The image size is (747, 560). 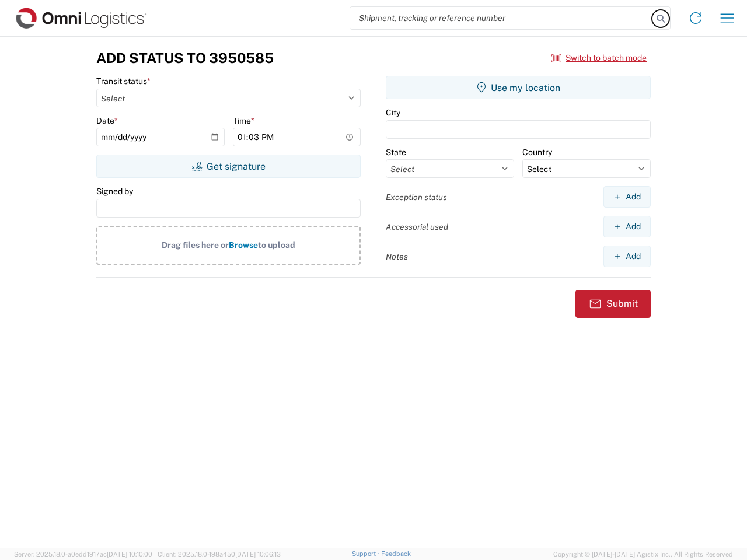 I want to click on label: Accessorial used, so click(x=417, y=227).